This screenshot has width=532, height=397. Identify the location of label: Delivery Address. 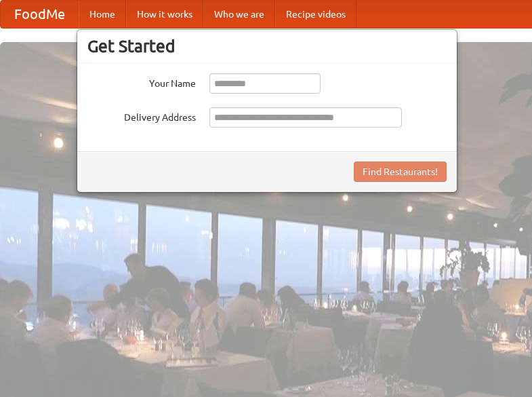
(142, 115).